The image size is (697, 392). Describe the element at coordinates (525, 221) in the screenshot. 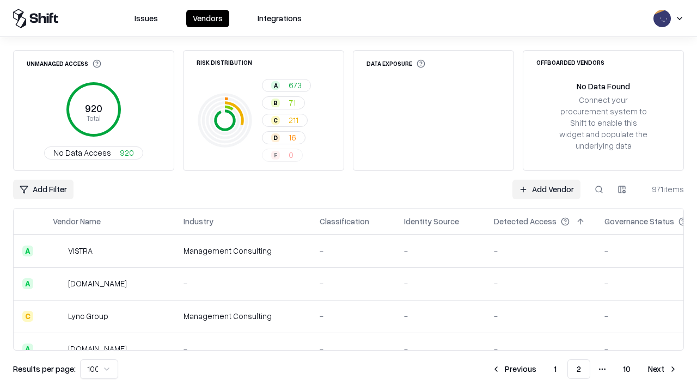

I see `div: Detected Access` at that location.